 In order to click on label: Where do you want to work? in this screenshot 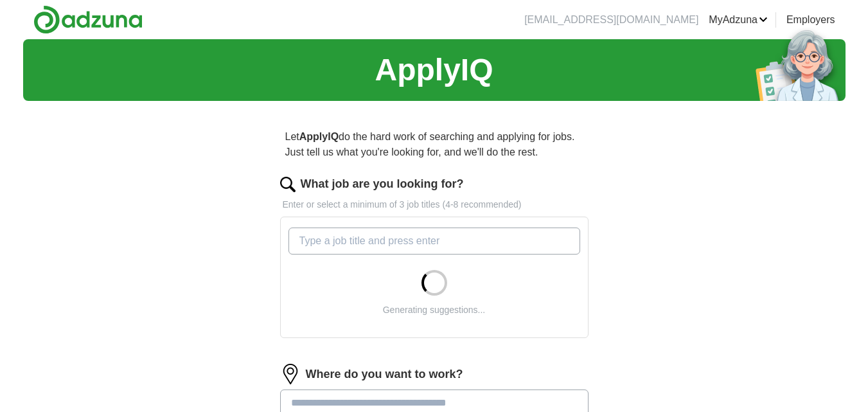, I will do `click(384, 374)`.